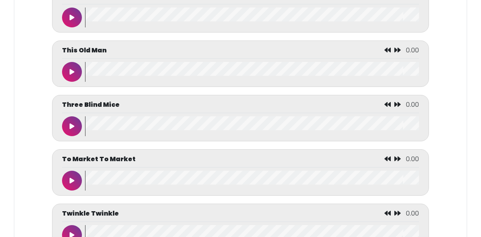 This screenshot has width=481, height=237. Describe the element at coordinates (84, 51) in the screenshot. I see `p: This Old Man` at that location.